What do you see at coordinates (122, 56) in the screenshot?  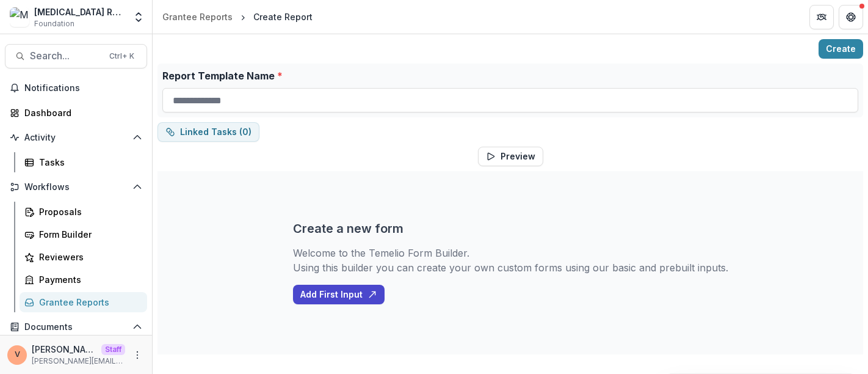 I see `div: Ctrl + K` at bounding box center [122, 56].